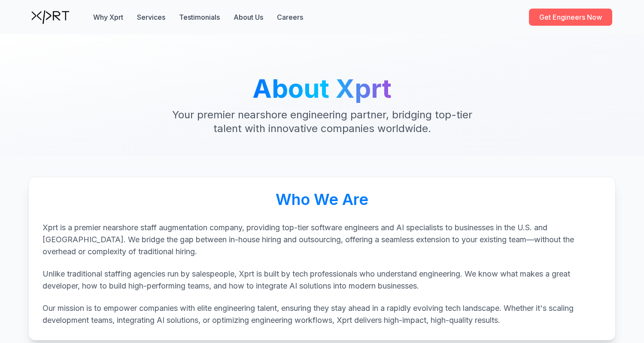 The height and width of the screenshot is (343, 644). Describe the element at coordinates (322, 122) in the screenshot. I see `p: Your premier nearshore engineering partner, bridging top-tier talent with innovative companies wo...` at that location.